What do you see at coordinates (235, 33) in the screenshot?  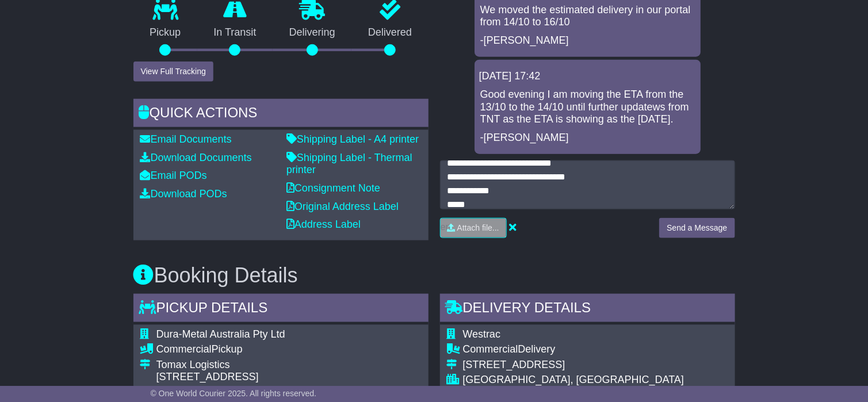 I see `p: In Transit` at bounding box center [235, 33].